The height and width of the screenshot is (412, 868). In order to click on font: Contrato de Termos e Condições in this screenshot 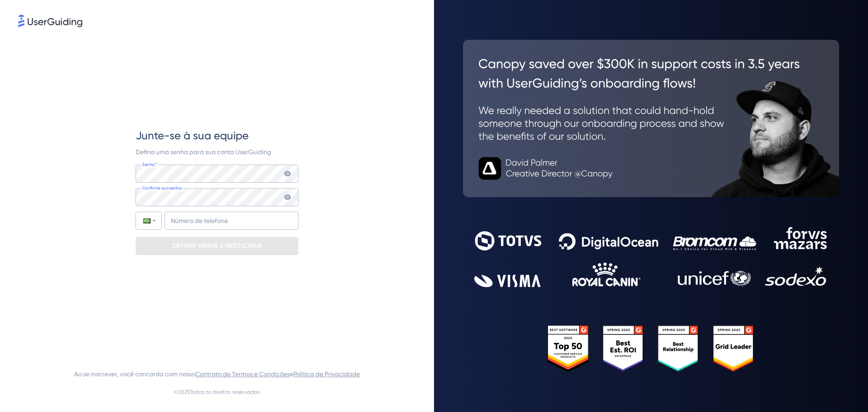, I will do `click(243, 374)`.